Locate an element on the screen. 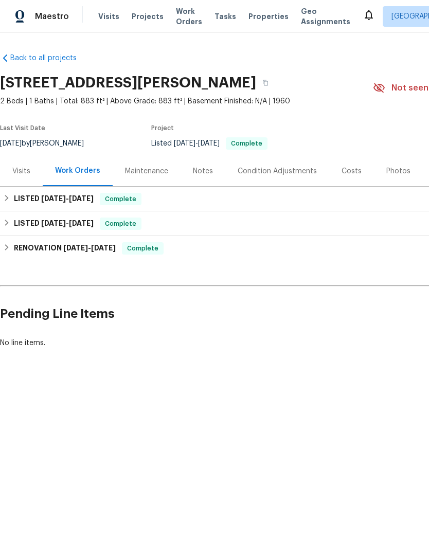  span: Tasks is located at coordinates (225, 16).